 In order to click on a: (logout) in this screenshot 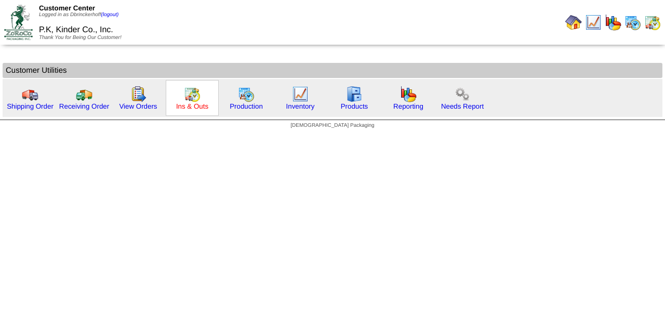, I will do `click(110, 15)`.